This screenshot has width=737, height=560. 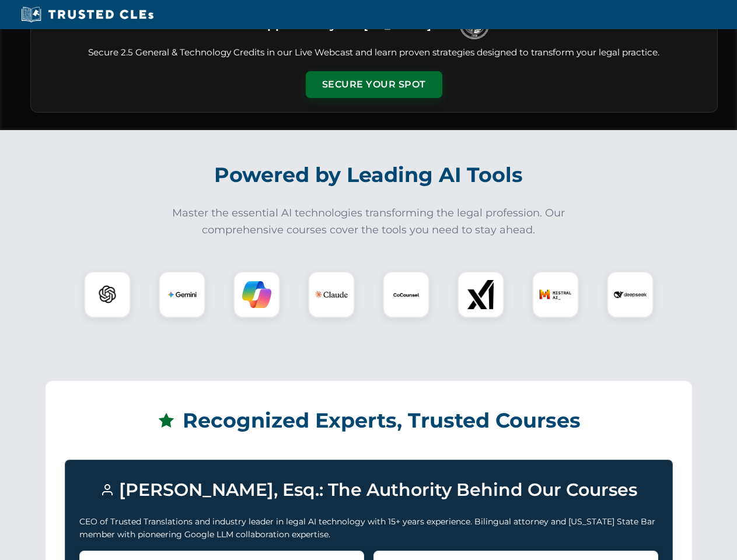 What do you see at coordinates (257, 295) in the screenshot?
I see `div: Copilot` at bounding box center [257, 295].